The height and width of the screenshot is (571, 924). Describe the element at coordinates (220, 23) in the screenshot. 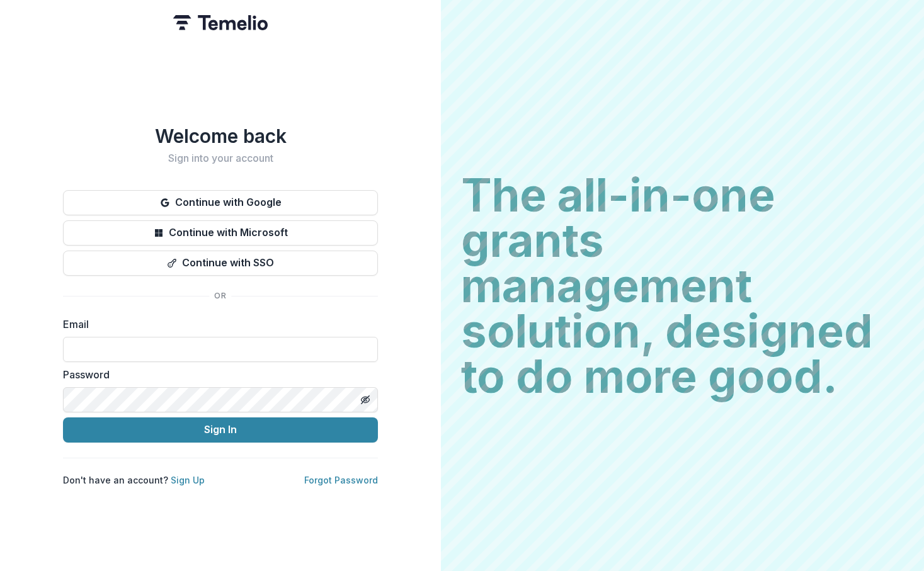

I see `img: Temelio` at that location.